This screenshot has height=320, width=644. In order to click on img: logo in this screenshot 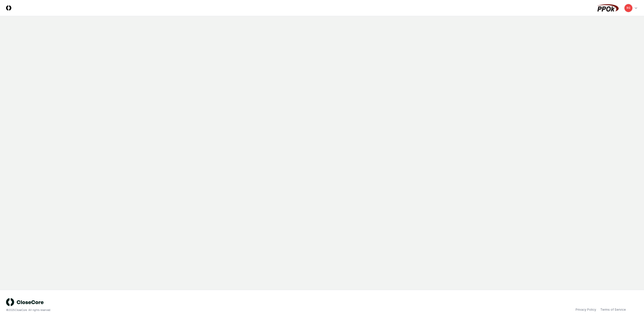, I will do `click(25, 303)`.